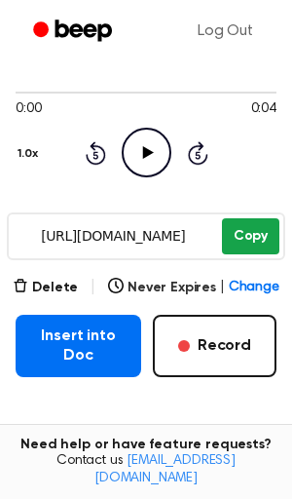 The width and height of the screenshot is (292, 499). What do you see at coordinates (28, 109) in the screenshot?
I see `span: 0:00` at bounding box center [28, 109].